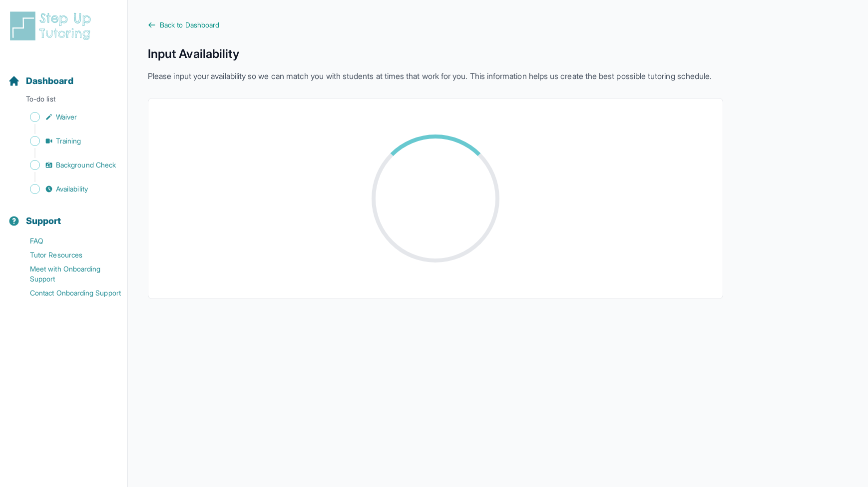 Image resolution: width=868 pixels, height=487 pixels. What do you see at coordinates (67, 189) in the screenshot?
I see `a: Availability` at bounding box center [67, 189].